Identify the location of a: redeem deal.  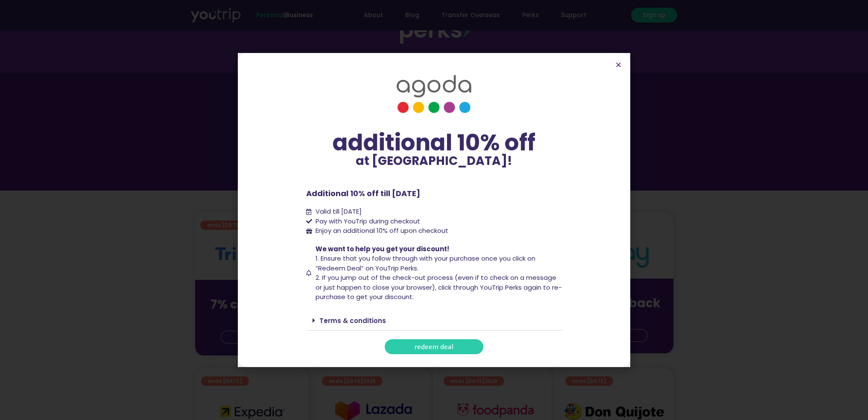
(434, 346).